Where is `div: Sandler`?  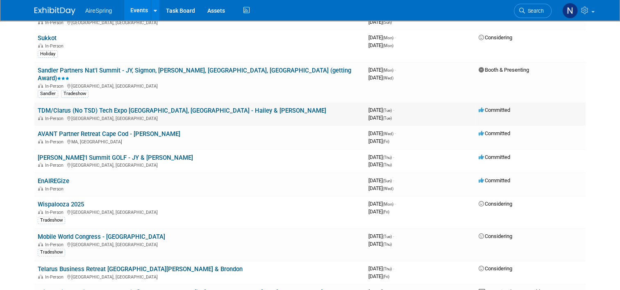
div: Sandler is located at coordinates (48, 94).